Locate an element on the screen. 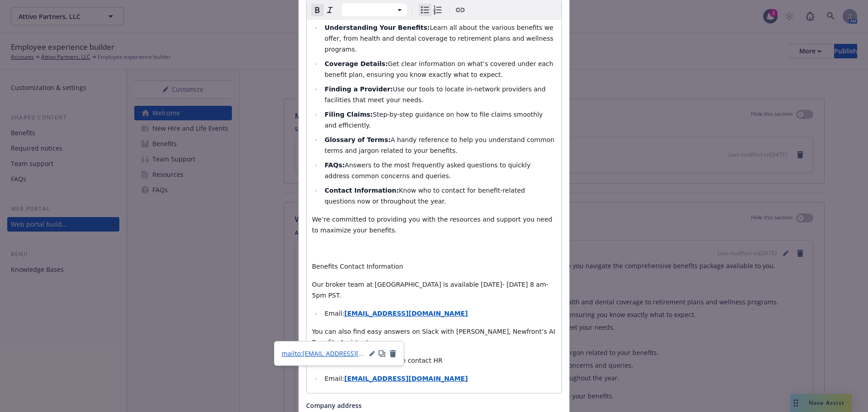  strong: Glossary of Terms: is located at coordinates (358, 140).